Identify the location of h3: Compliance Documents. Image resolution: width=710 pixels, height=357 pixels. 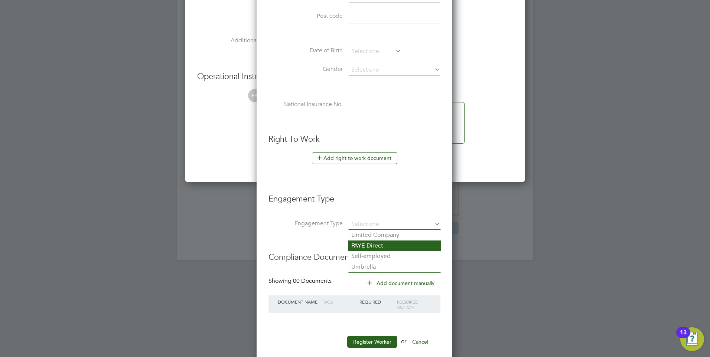
(354, 253).